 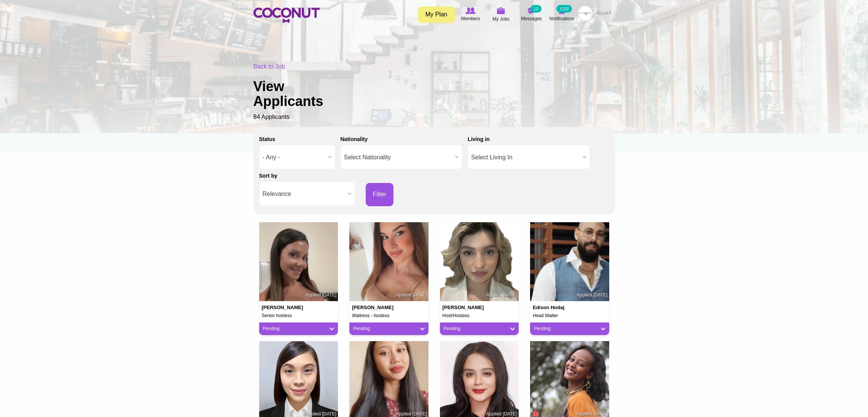 What do you see at coordinates (294, 157) in the screenshot?
I see `span: - Any -` at bounding box center [294, 157].